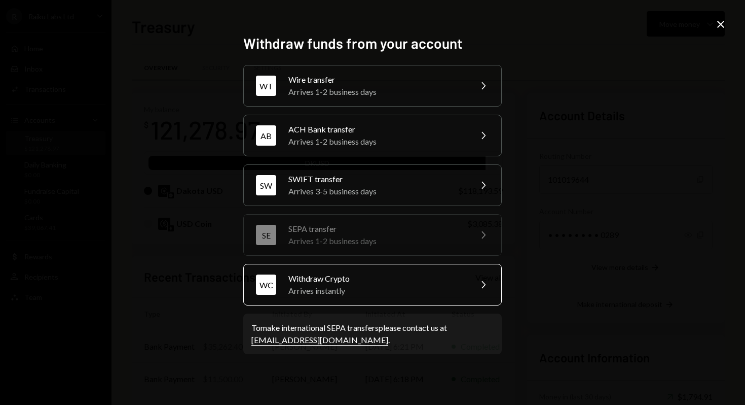 This screenshot has width=745, height=405. I want to click on button: SESEPA transferArrives 1-2 business days, so click(373, 235).